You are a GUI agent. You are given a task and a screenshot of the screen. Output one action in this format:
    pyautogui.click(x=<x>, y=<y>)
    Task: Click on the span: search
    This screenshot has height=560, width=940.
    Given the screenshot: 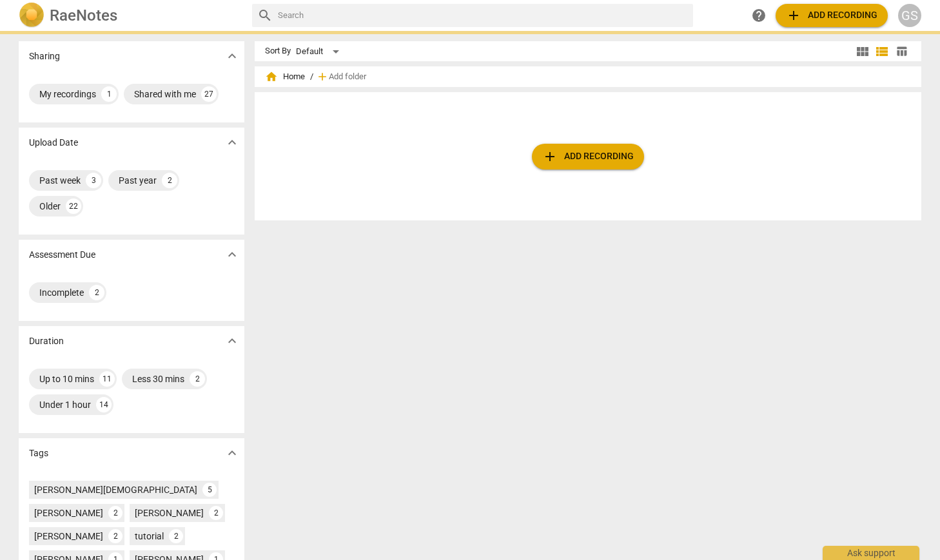 What is the action you would take?
    pyautogui.click(x=265, y=16)
    